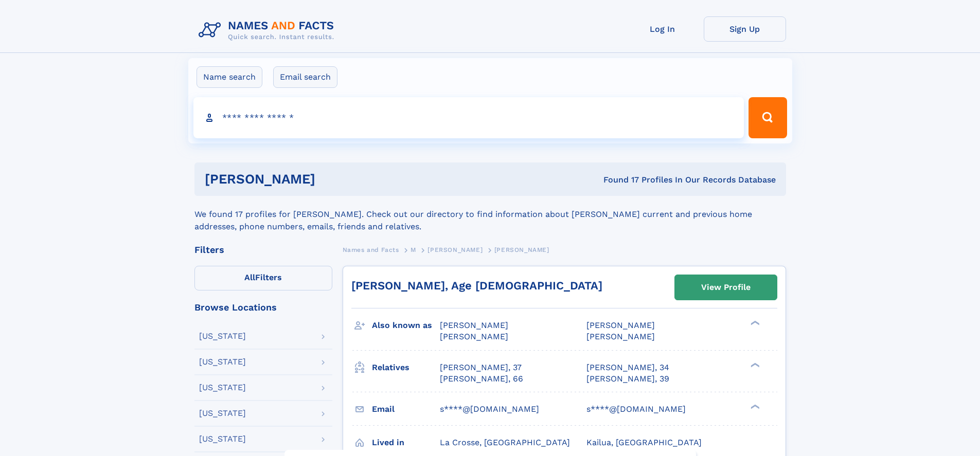 This screenshot has height=456, width=980. I want to click on h3: Email, so click(406, 410).